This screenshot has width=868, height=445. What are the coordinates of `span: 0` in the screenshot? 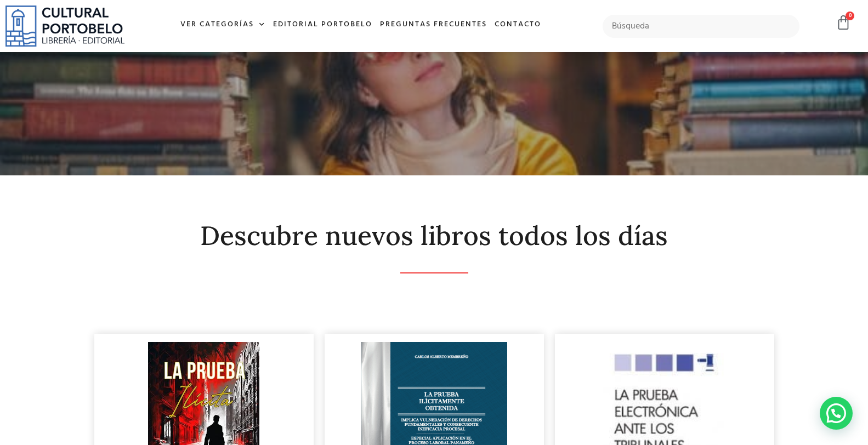 It's located at (850, 16).